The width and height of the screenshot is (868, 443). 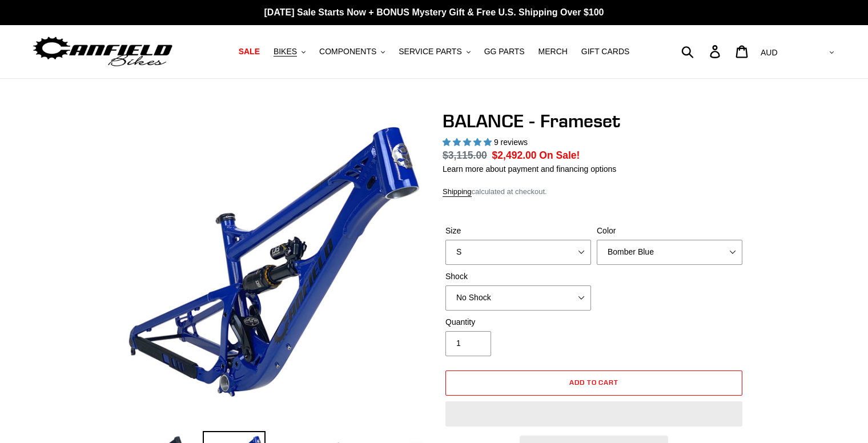 What do you see at coordinates (430, 52) in the screenshot?
I see `span: SERVICE PARTS` at bounding box center [430, 52].